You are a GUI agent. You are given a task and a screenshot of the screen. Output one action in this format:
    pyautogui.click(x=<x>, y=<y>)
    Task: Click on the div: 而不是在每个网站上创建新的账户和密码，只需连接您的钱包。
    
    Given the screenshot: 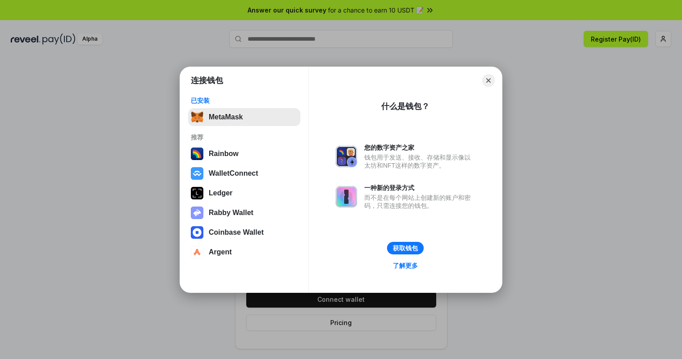 What is the action you would take?
    pyautogui.click(x=420, y=202)
    